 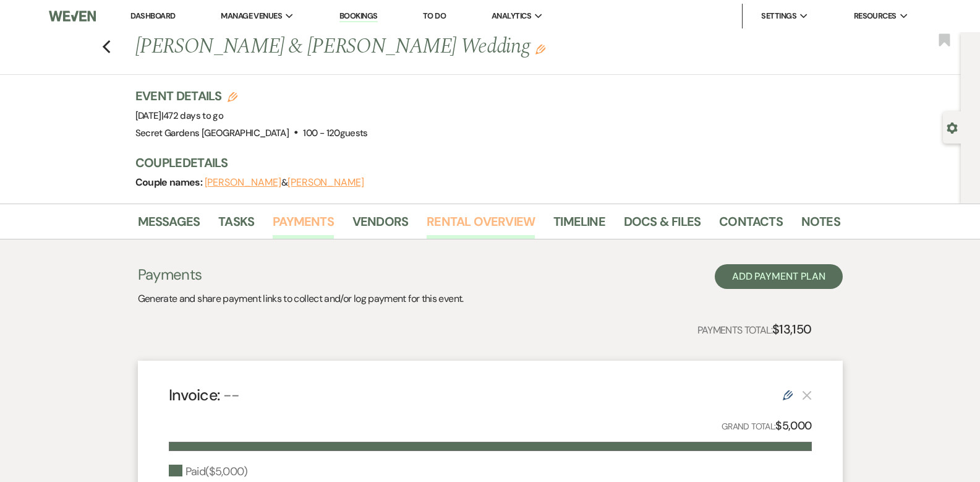 I want to click on button: Edit, so click(x=541, y=49).